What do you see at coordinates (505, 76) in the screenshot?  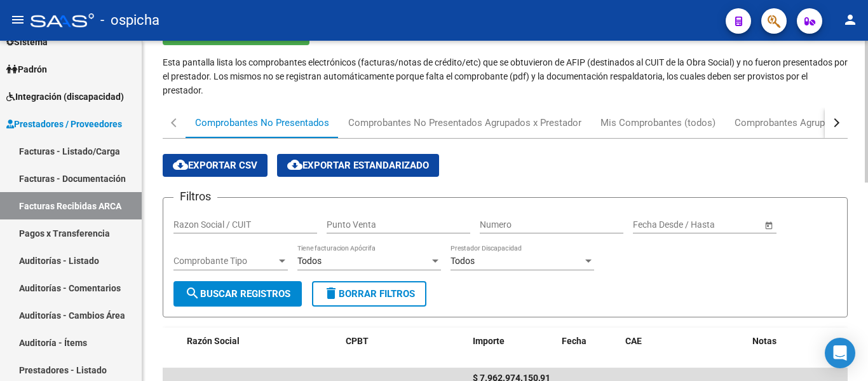 I see `p: Esta pantalla lista los comprobantes electrónicos (facturas/notas de crédito/etc) que se obtuvier...` at bounding box center [505, 76].